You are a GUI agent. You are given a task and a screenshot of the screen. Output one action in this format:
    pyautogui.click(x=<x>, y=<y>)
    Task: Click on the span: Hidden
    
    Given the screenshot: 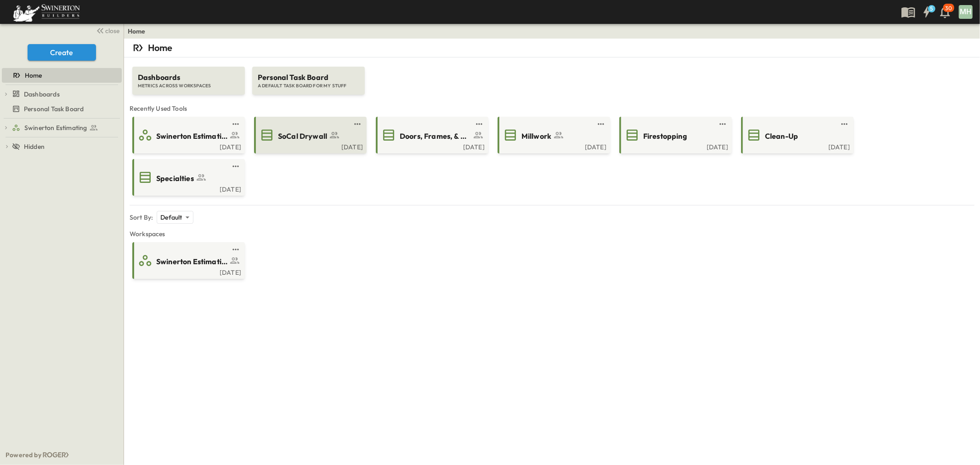 What is the action you would take?
    pyautogui.click(x=34, y=147)
    